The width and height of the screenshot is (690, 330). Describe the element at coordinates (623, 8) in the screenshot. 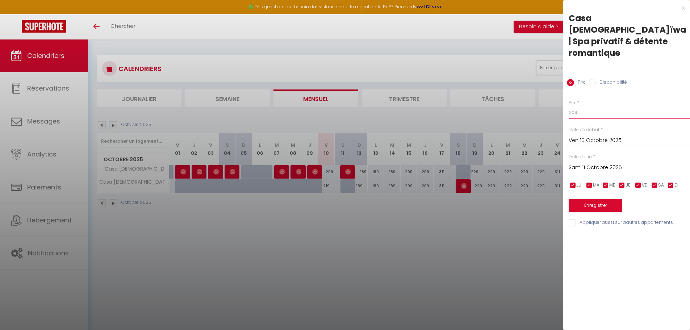

I see `div: x` at that location.